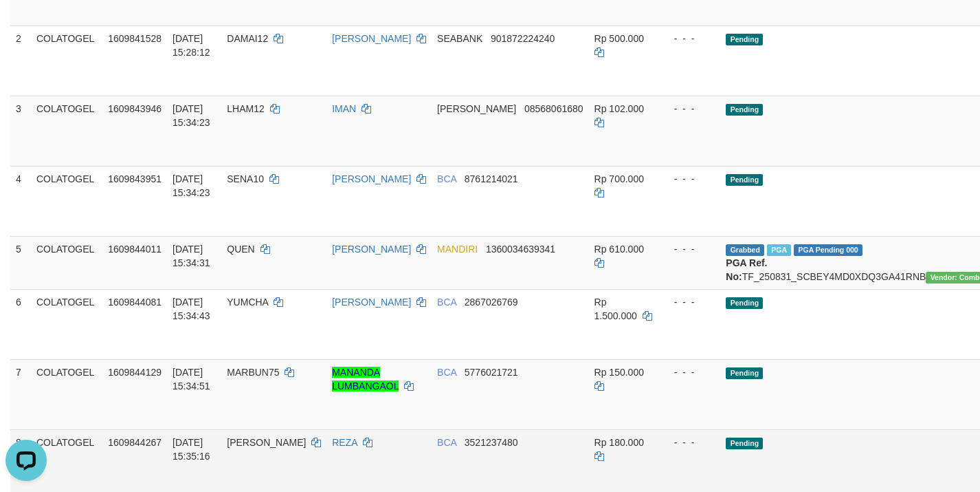 Image resolution: width=980 pixels, height=492 pixels. What do you see at coordinates (344, 109) in the screenshot?
I see `a: IMAN` at bounding box center [344, 109].